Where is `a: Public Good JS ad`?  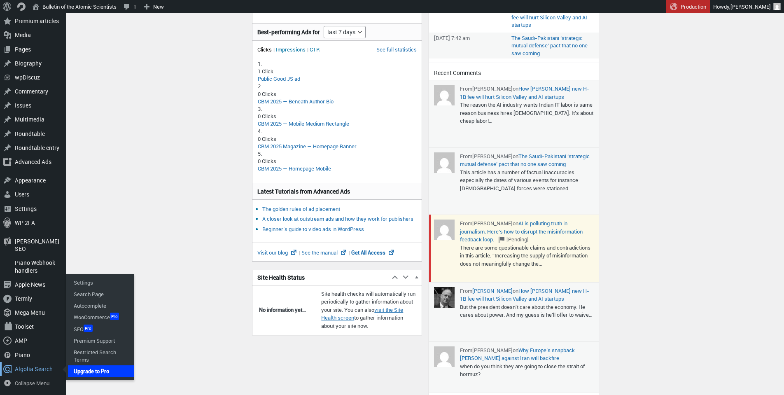
a: Public Good JS ad is located at coordinates (279, 79).